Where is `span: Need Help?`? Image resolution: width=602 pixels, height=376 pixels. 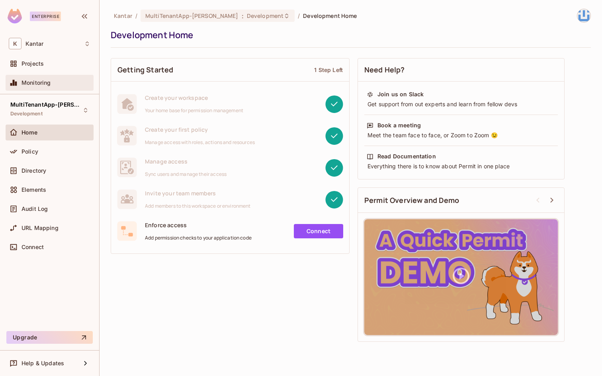 span: Need Help? is located at coordinates (385, 70).